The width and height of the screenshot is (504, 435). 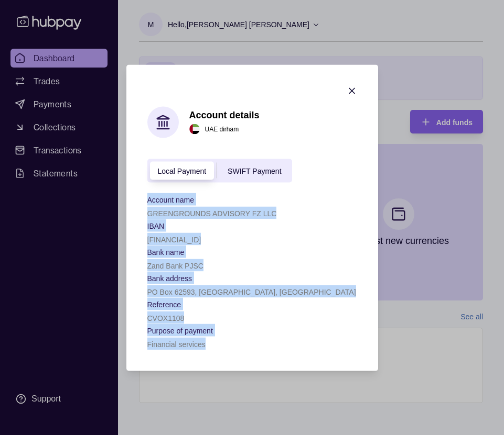 What do you see at coordinates (212, 214) in the screenshot?
I see `p: GREENGROUNDS ADVISORY FZ LLC` at bounding box center [212, 214].